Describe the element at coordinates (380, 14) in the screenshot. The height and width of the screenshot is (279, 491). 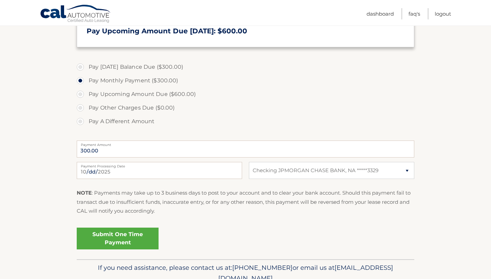
I see `a: Dashboard` at that location.